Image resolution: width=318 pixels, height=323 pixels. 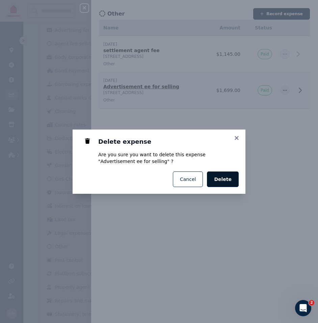 What do you see at coordinates (168, 158) in the screenshot?
I see `p: Are you sure you want to delete this expense " Advertisement ee for selling " ?` at bounding box center [168, 158].